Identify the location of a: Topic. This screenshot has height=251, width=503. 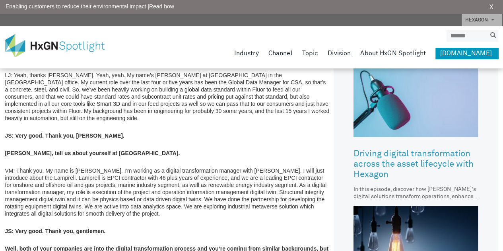
(310, 53).